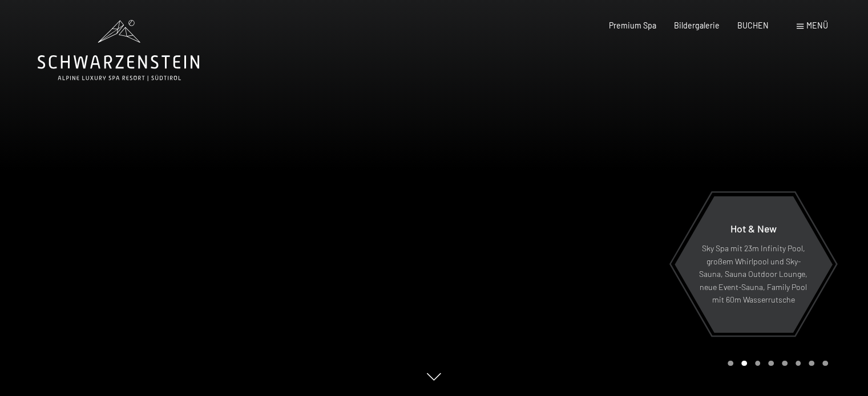 Image resolution: width=868 pixels, height=396 pixels. What do you see at coordinates (817, 25) in the screenshot?
I see `span: Menü` at bounding box center [817, 25].